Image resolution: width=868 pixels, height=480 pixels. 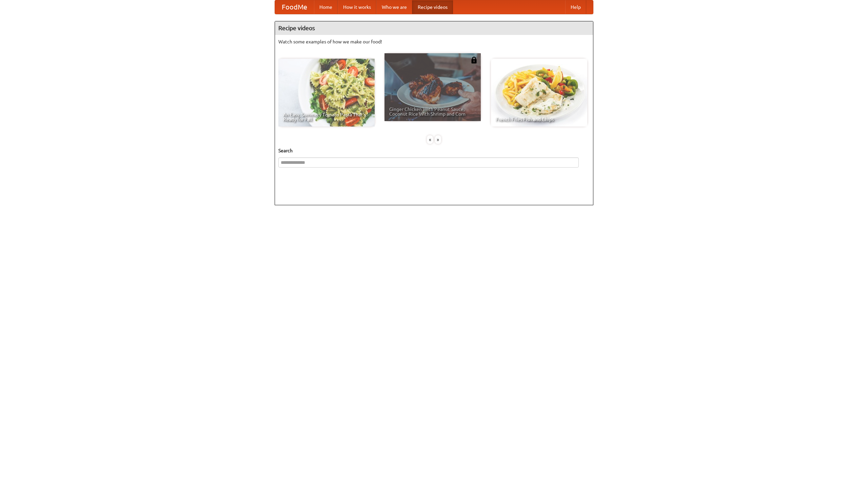 I want to click on h4: Recipe videos, so click(x=434, y=28).